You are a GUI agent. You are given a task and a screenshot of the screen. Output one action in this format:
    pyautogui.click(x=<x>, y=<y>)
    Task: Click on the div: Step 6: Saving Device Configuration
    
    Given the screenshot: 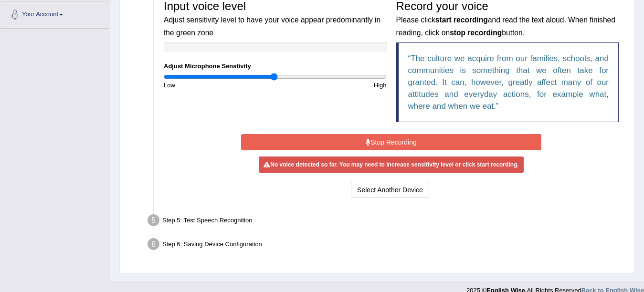 What is the action you would take?
    pyautogui.click(x=386, y=246)
    